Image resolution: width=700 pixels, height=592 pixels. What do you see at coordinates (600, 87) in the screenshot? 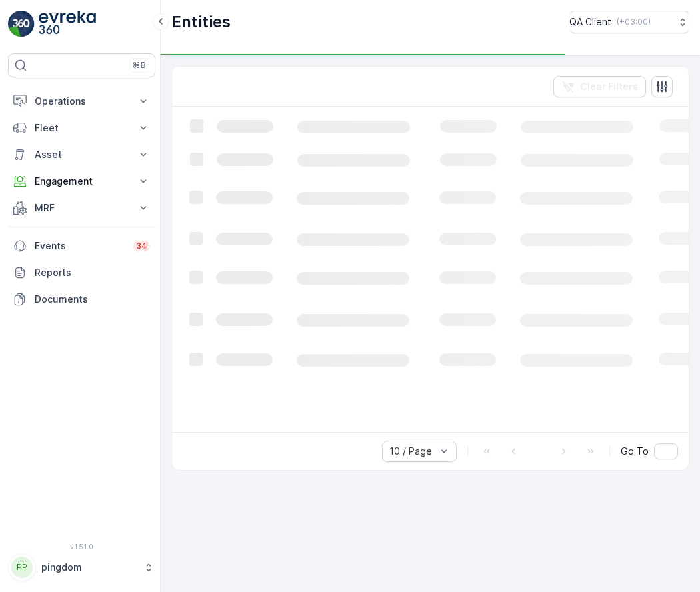
I see `button: Clear Filters` at bounding box center [600, 87].